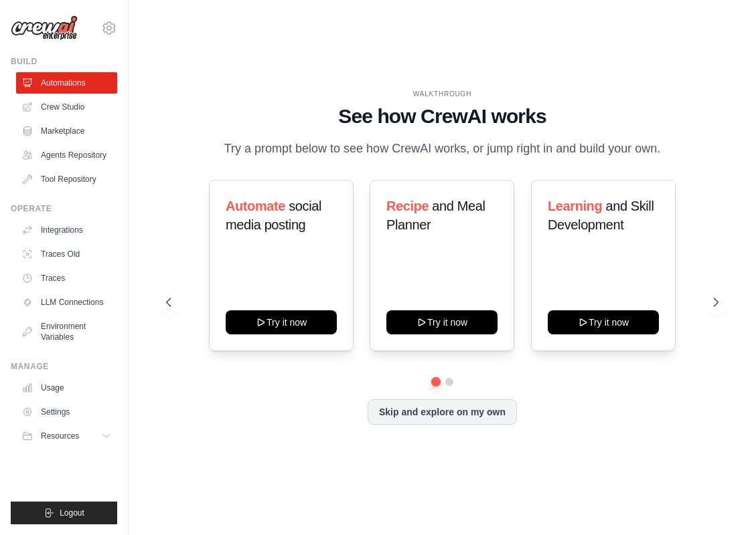  I want to click on a: Automations, so click(66, 83).